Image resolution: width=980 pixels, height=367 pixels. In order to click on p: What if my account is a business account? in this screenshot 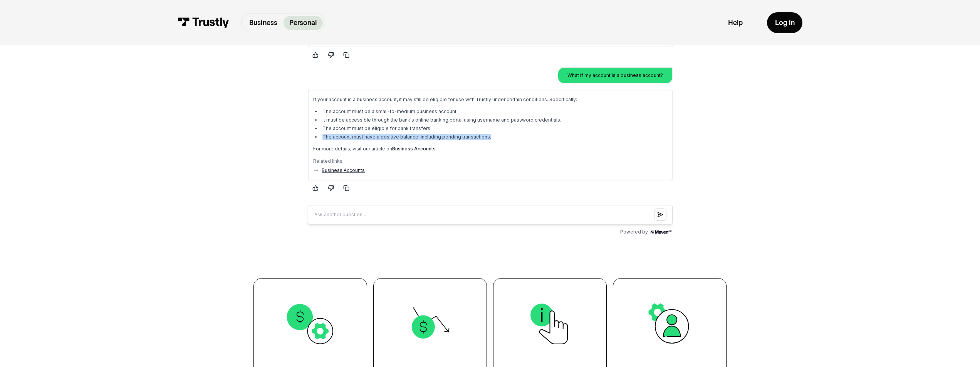, I will do `click(313, 114)`.